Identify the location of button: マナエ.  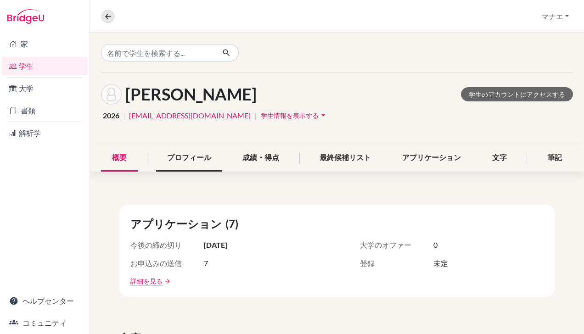
(555, 17).